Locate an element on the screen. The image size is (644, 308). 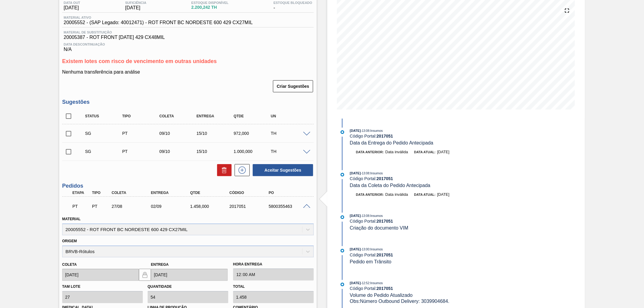
div: PO is located at coordinates (289, 193).